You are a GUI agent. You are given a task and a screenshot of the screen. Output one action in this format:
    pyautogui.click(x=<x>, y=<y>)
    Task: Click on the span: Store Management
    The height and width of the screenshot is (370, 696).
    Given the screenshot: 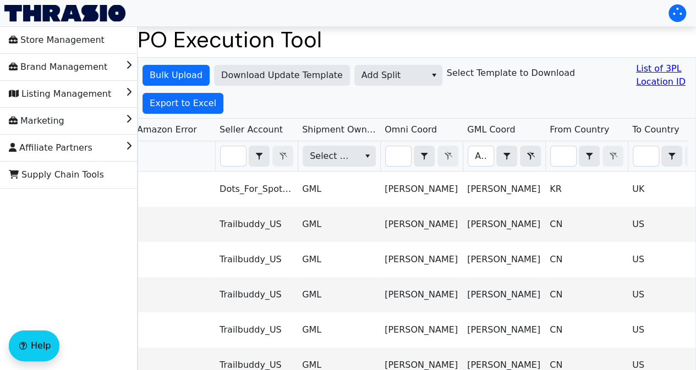 What is the action you would take?
    pyautogui.click(x=57, y=40)
    